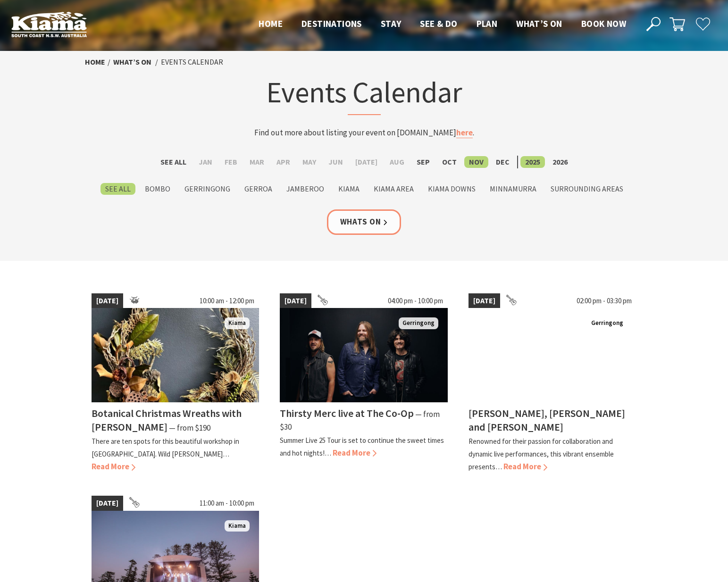  Describe the element at coordinates (451, 189) in the screenshot. I see `label: Kiama Downs` at that location.